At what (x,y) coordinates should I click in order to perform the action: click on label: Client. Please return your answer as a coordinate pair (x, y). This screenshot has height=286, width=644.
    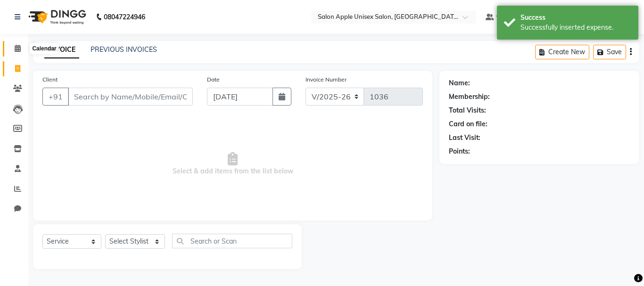
    Looking at the image, I should click on (50, 80).